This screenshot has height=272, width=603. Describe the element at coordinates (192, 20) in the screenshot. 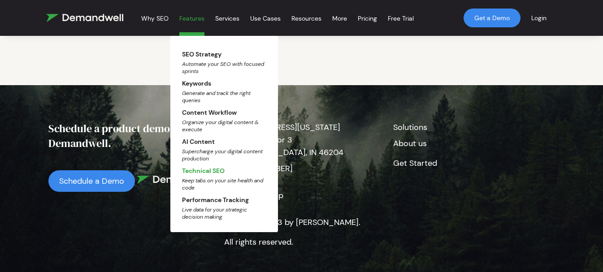

I see `a: Features` at that location.